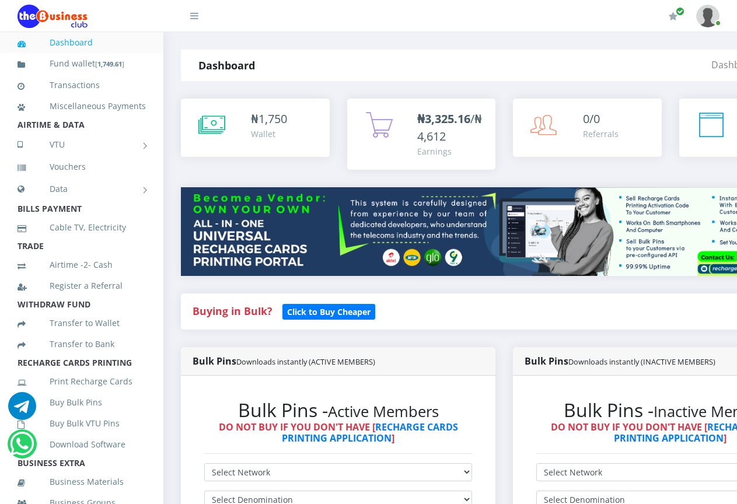  I want to click on strong: Dashboard, so click(226, 65).